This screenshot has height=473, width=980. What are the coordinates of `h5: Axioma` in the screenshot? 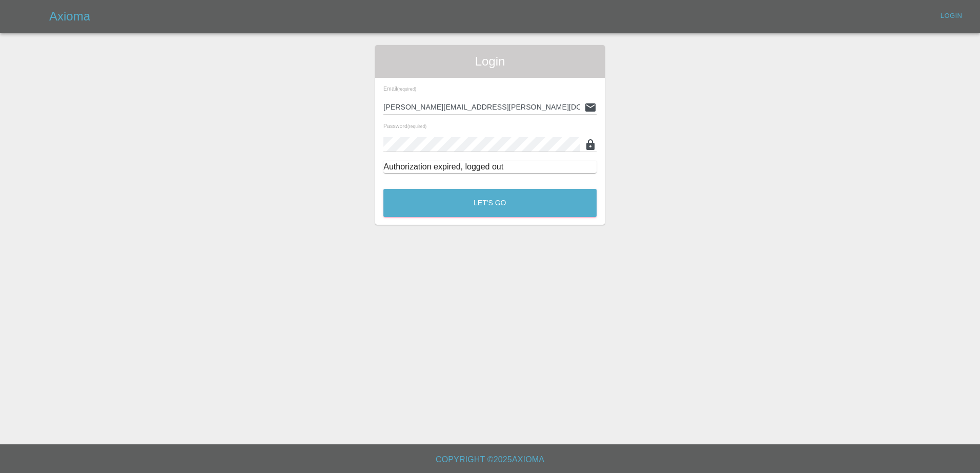 It's located at (69, 16).